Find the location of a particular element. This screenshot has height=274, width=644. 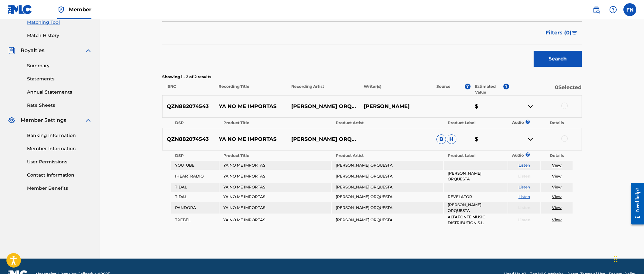

img: expand is located at coordinates (88, 120).